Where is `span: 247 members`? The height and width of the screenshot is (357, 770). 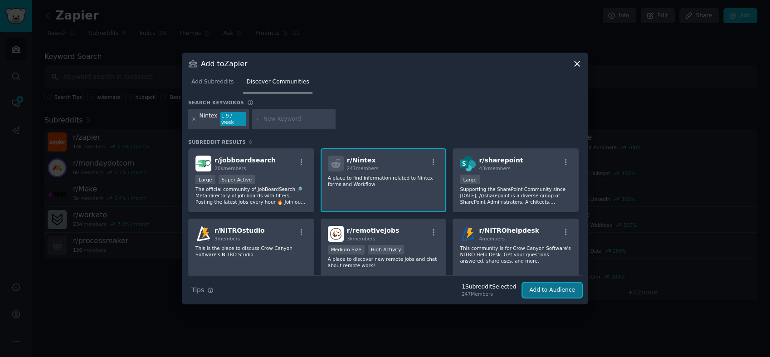 span: 247 members is located at coordinates (363, 168).